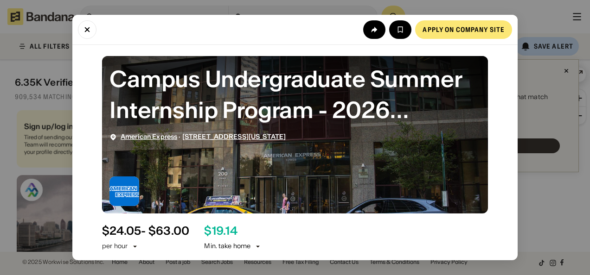 This screenshot has height=275, width=590. Describe the element at coordinates (295, 95) in the screenshot. I see `div: Campus Undergraduate Summer Internship Program - 2026 Marketing Operations, US Consumer Services` at that location.